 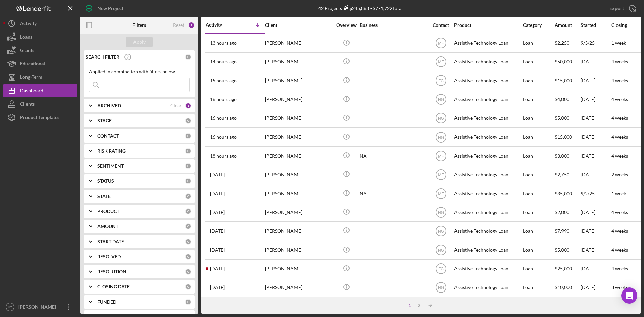 What do you see at coordinates (616, 8) in the screenshot?
I see `div: Export` at bounding box center [616, 8].